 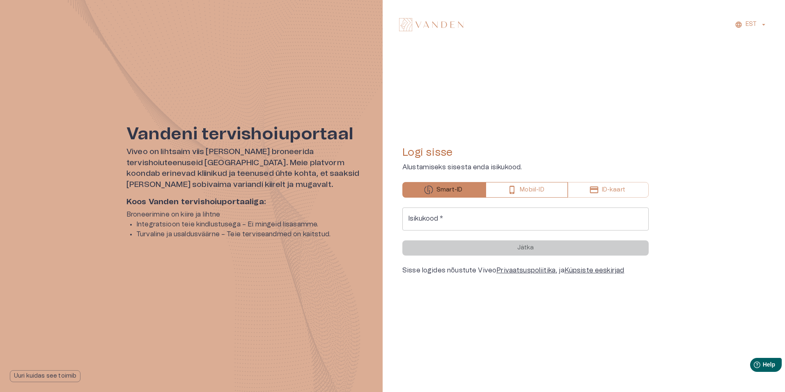 What do you see at coordinates (532, 190) in the screenshot?
I see `p: Mobiil-ID` at bounding box center [532, 190].